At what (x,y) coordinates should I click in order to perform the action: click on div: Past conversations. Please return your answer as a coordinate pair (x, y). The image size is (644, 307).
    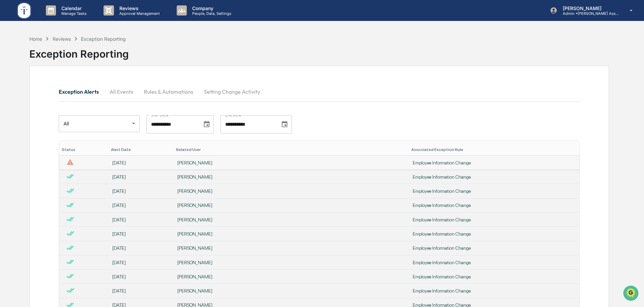
    Looking at the image, I should click on (26, 78).